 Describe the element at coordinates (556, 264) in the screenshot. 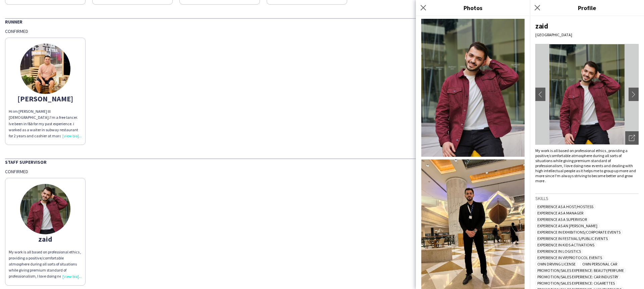

I see `span: Own Driving License` at that location.